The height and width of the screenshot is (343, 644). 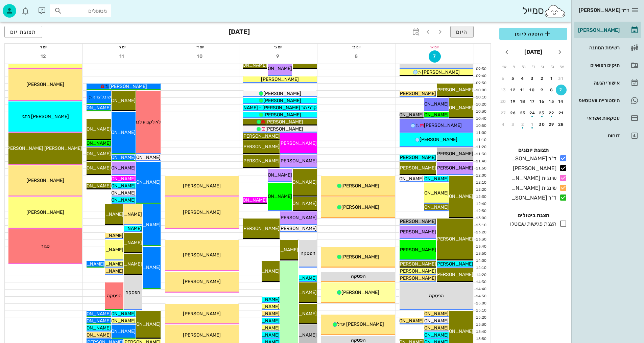 I want to click on div: 14:40, so click(x=481, y=289).